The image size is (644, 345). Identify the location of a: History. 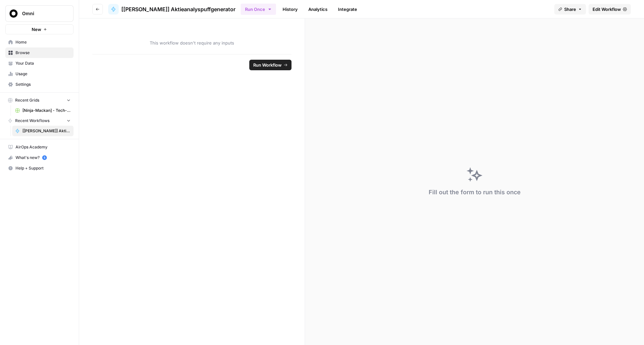
(290, 9).